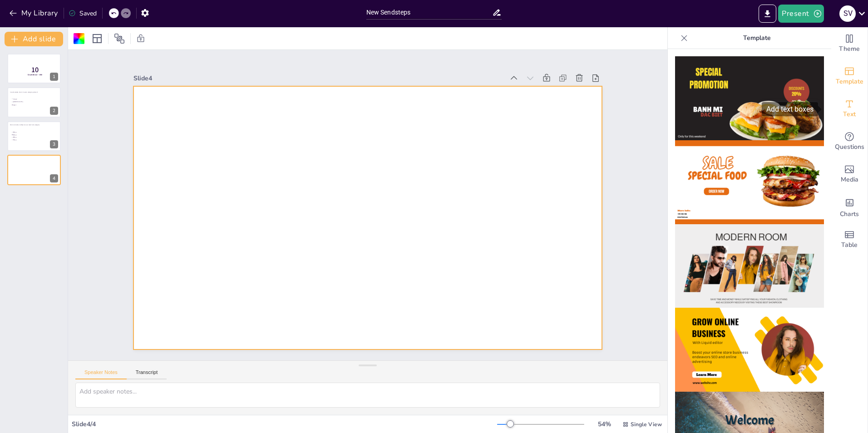  Describe the element at coordinates (97, 38) in the screenshot. I see `div: Layout` at that location.